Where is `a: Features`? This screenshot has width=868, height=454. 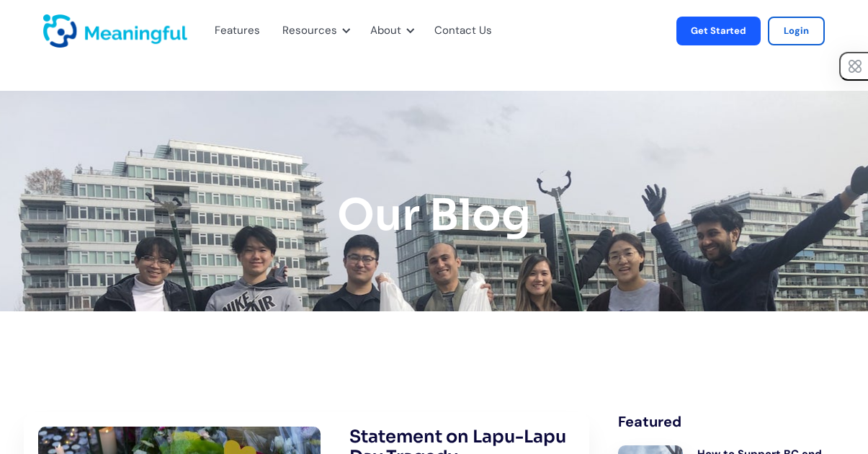
a: Features is located at coordinates (232, 31).